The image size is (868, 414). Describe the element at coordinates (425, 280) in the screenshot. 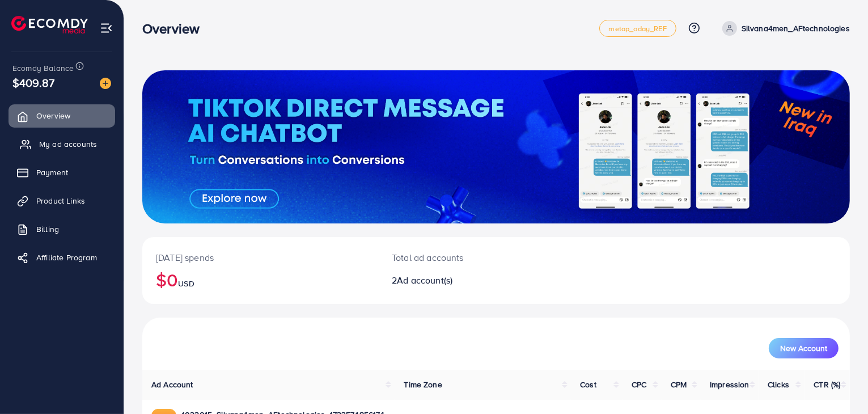

I see `span: Ad account(s)` at that location.